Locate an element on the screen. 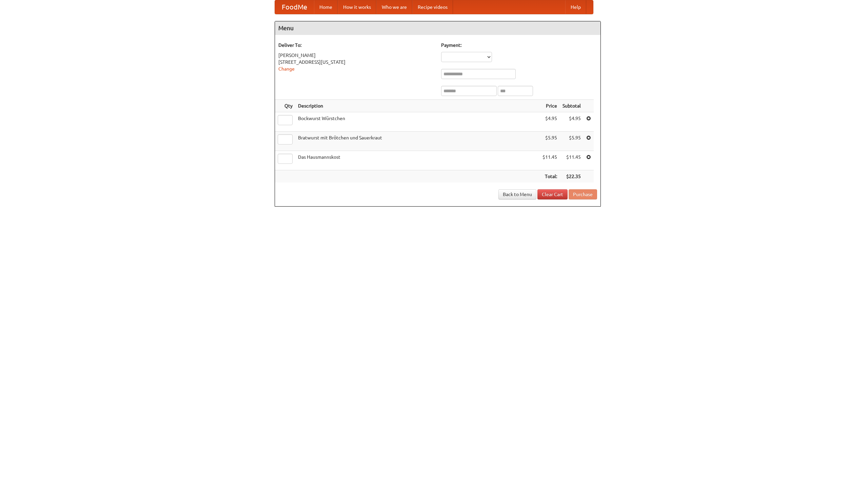 This screenshot has height=480, width=868. h4: Menu is located at coordinates (438, 28).